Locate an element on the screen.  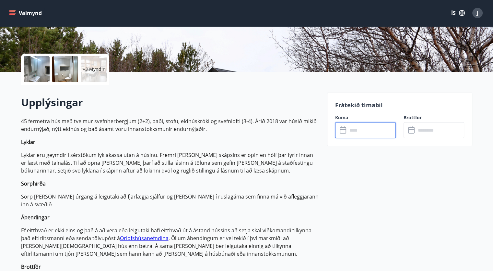
a: Orlofshúsanefndina is located at coordinates (144, 238).